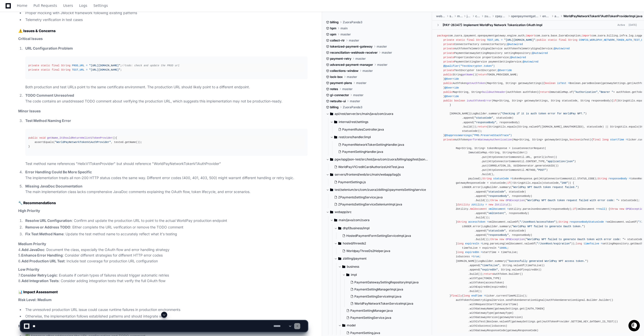 Image resolution: width=644 pixels, height=336 pixels. What do you see at coordinates (377, 174) in the screenshot?
I see `button: servers/frontend/web/src/main/webapp/tag/js` at bounding box center [377, 174].